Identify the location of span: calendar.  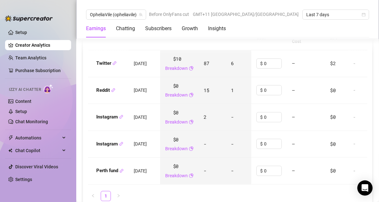
(364, 15).